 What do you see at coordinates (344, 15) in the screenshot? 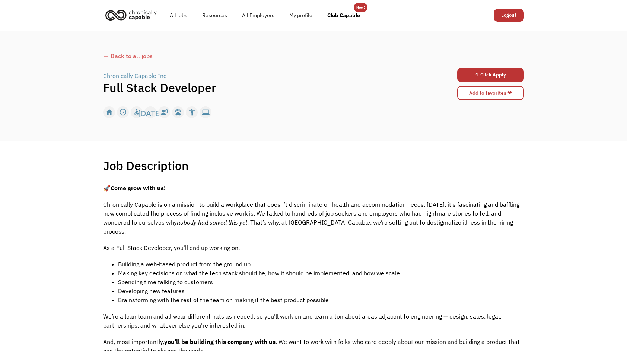
I see `a: Club Capable` at bounding box center [344, 15].